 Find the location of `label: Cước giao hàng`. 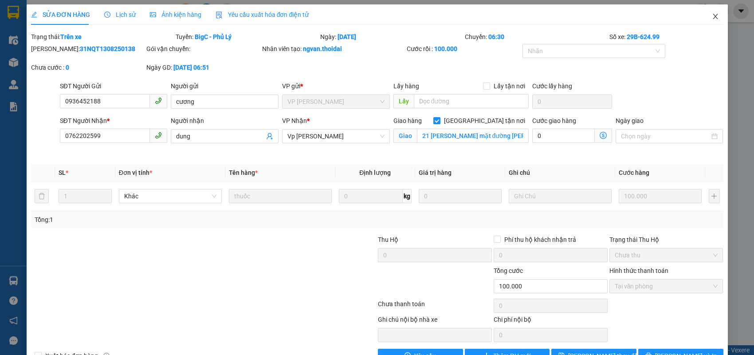

label: Cước giao hàng is located at coordinates (554, 121).